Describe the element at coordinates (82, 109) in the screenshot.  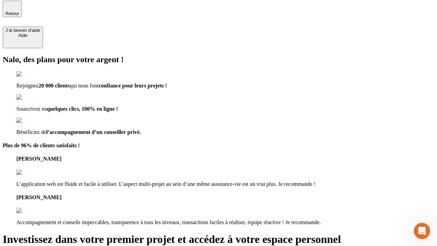
I see `span: quelques clics, 100% en ligne !` at that location.